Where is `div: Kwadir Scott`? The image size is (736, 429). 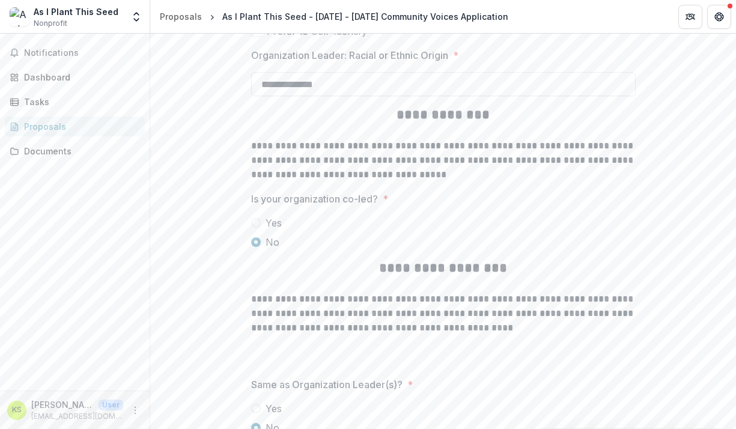 div: Kwadir Scott is located at coordinates (17, 410).